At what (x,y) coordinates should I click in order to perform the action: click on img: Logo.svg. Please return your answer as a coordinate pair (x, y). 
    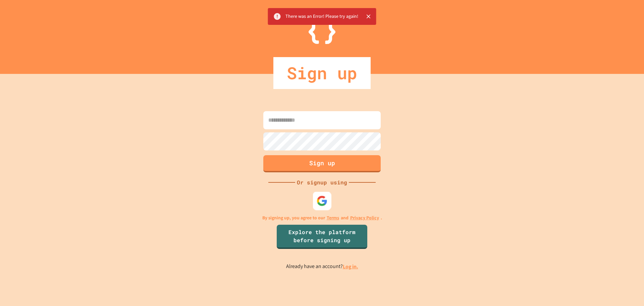
    Looking at the image, I should click on (322, 27).